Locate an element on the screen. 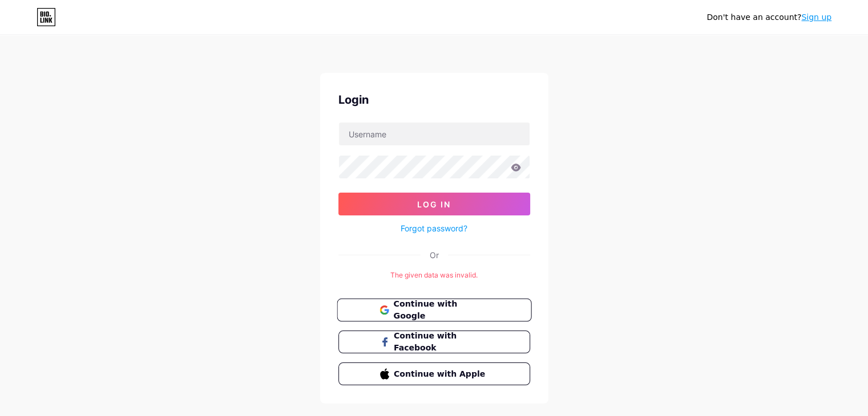 Image resolution: width=868 pixels, height=416 pixels. input: Username is located at coordinates (434, 134).